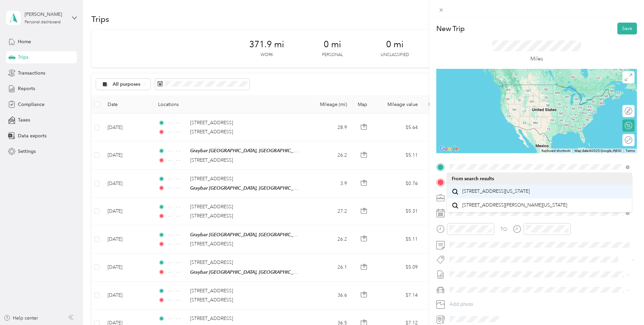  What do you see at coordinates (450, 29) in the screenshot?
I see `p: New Trip` at bounding box center [450, 29].